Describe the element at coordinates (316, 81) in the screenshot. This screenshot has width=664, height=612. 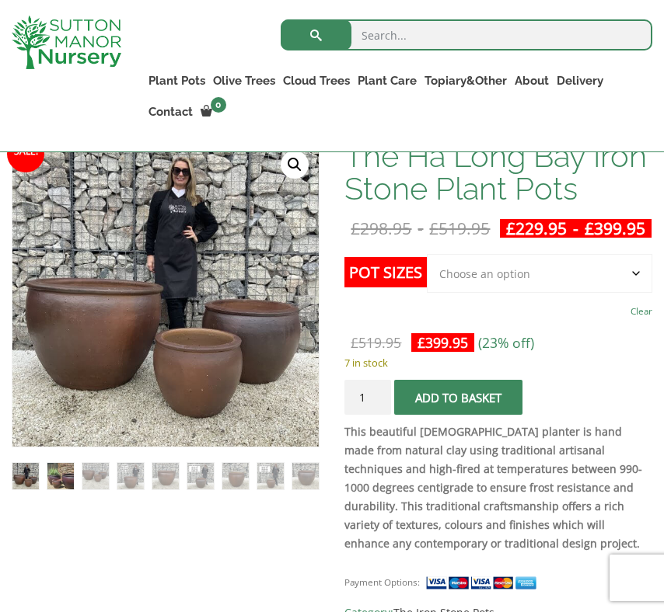
I see `a: Cloud Trees` at that location.